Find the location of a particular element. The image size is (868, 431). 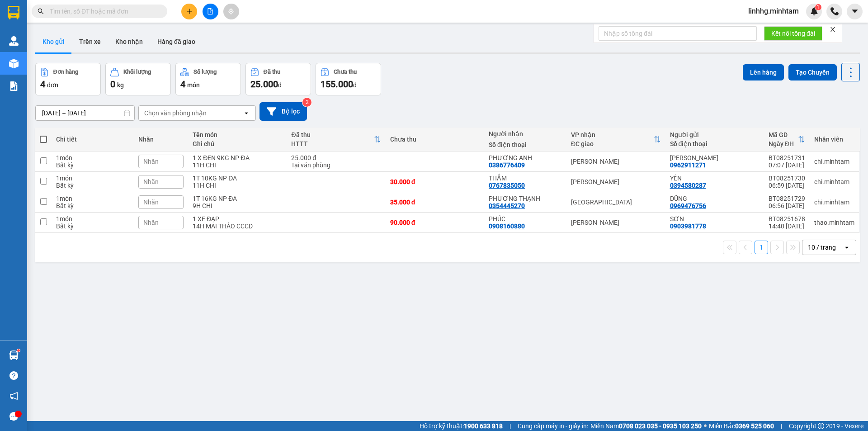

button: caret-down is located at coordinates (854, 11).